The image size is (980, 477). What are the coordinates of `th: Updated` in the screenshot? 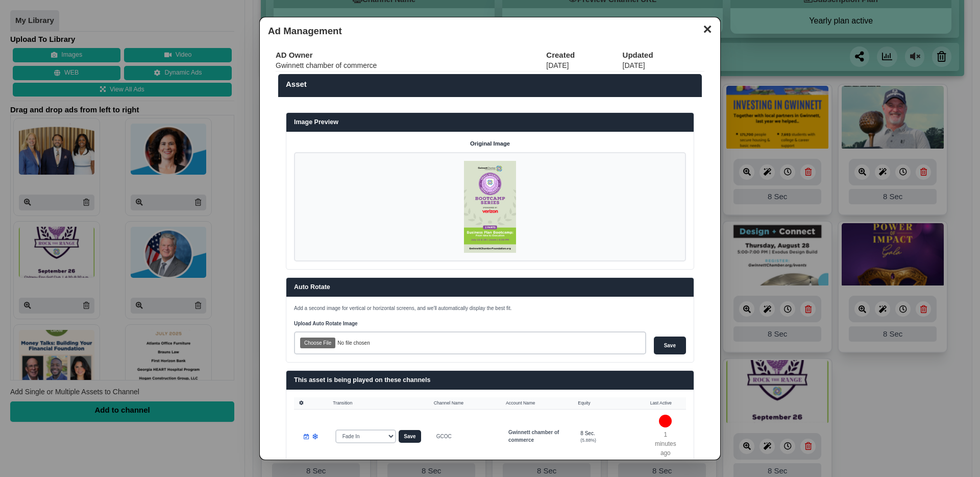 It's located at (664, 55).